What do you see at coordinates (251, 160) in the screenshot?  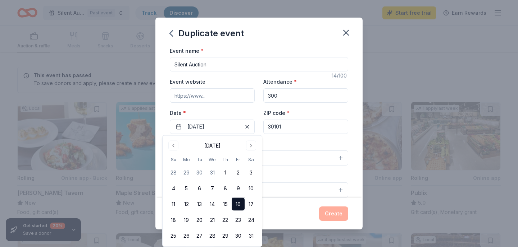 I see `th: Saturday` at bounding box center [251, 160].